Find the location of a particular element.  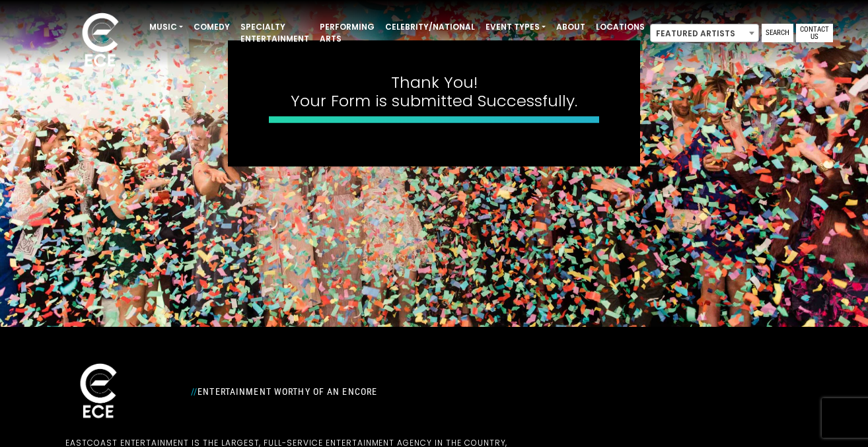

a: Contact Us is located at coordinates (814, 33).